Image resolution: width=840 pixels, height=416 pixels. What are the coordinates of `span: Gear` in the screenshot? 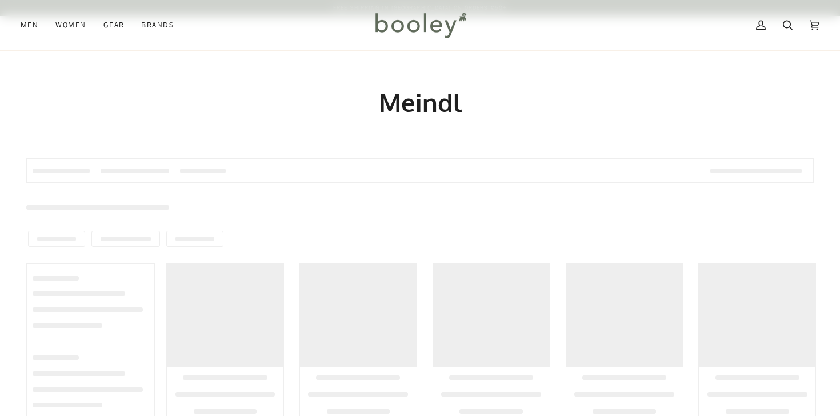 It's located at (114, 25).